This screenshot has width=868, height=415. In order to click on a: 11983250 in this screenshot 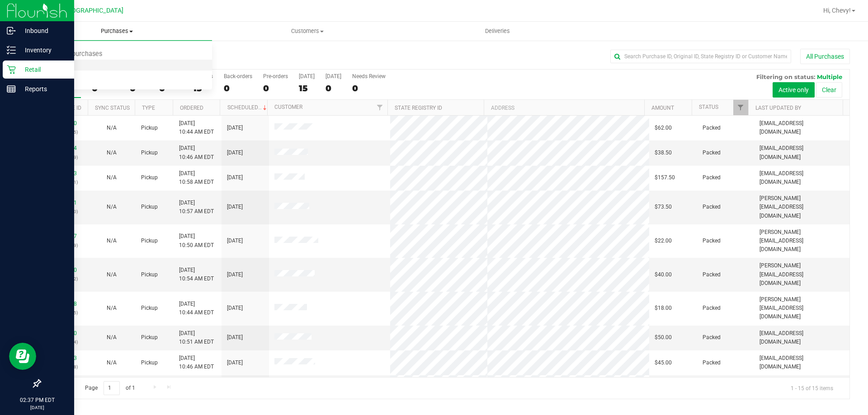, I will do `click(64, 333)`.